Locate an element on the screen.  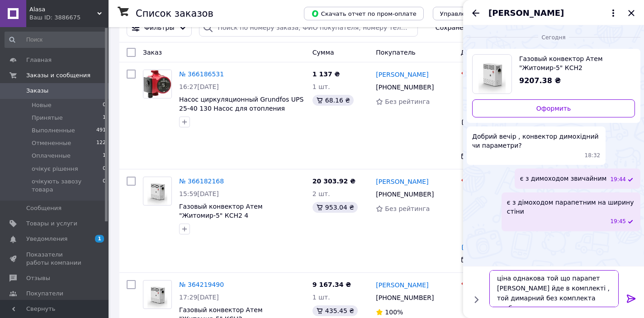
div: 68.16 ₴ is located at coordinates (333, 101).